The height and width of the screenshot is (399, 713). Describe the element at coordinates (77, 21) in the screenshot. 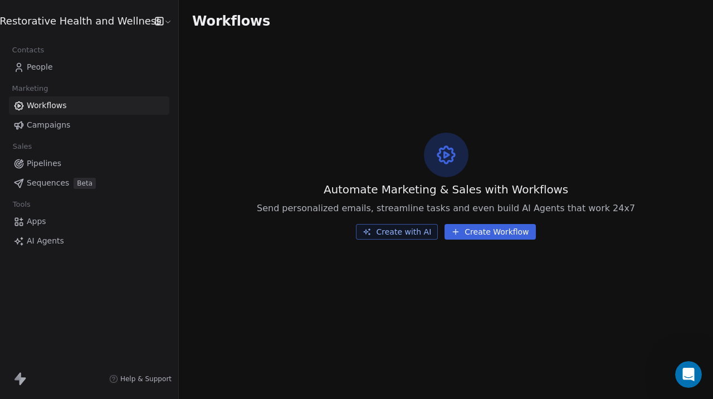

I see `button: Restorative Health and Wellness` at that location.